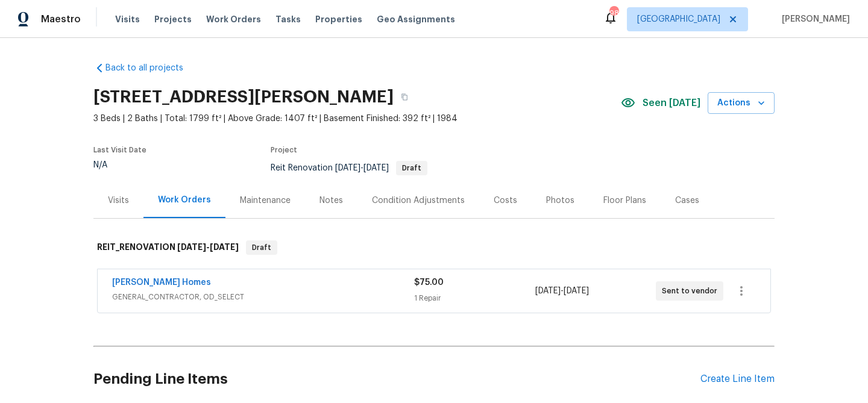  Describe the element at coordinates (167, 247) in the screenshot. I see `h6: REIT_RENOVATION` at that location.